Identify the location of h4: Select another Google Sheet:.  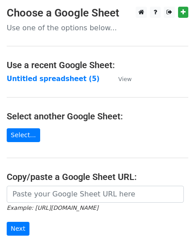
(97, 116).